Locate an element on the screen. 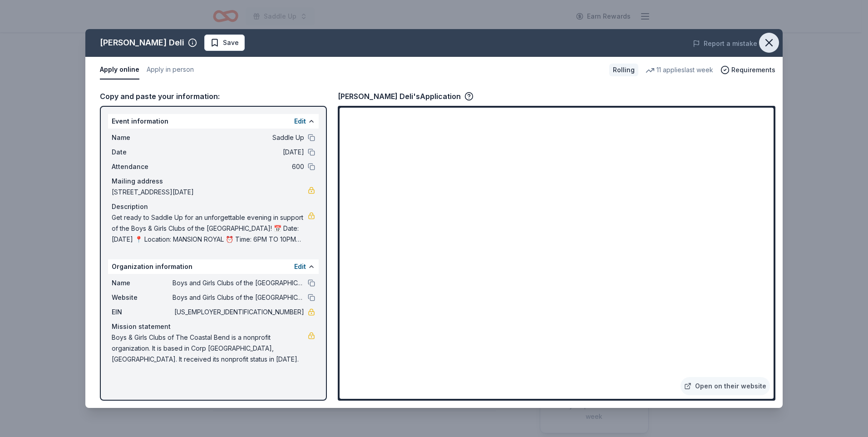 The height and width of the screenshot is (437, 868). span: Date is located at coordinates (142, 152).